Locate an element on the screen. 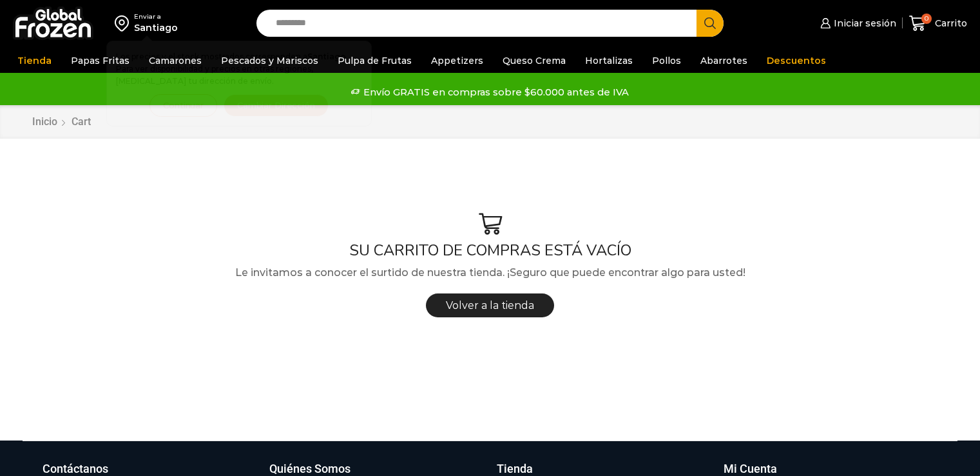 This screenshot has height=476, width=980. a: Pulpa de Frutas is located at coordinates (374, 61).